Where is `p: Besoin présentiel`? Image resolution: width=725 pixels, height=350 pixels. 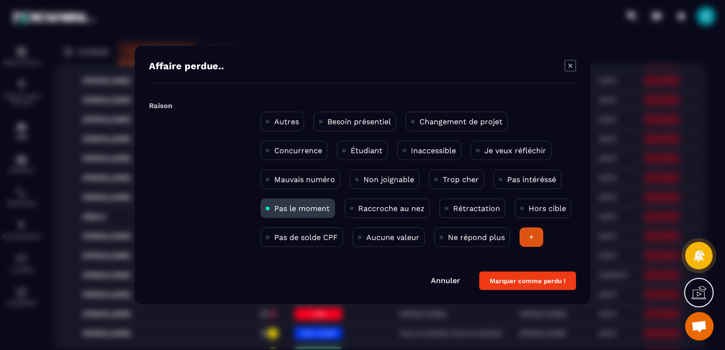
p: Besoin présentiel is located at coordinates (359, 121).